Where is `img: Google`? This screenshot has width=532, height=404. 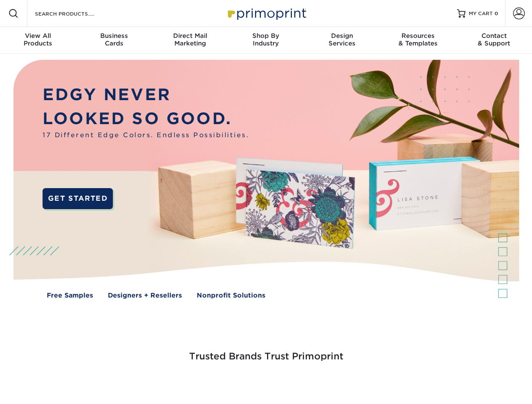
img: Google is located at coordinates (215, 384).